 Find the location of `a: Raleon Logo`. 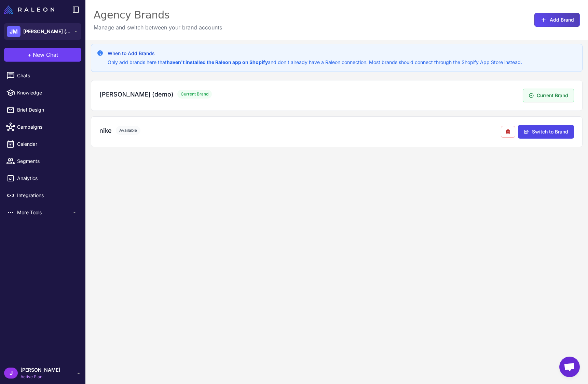

a: Raleon Logo is located at coordinates (30, 9).